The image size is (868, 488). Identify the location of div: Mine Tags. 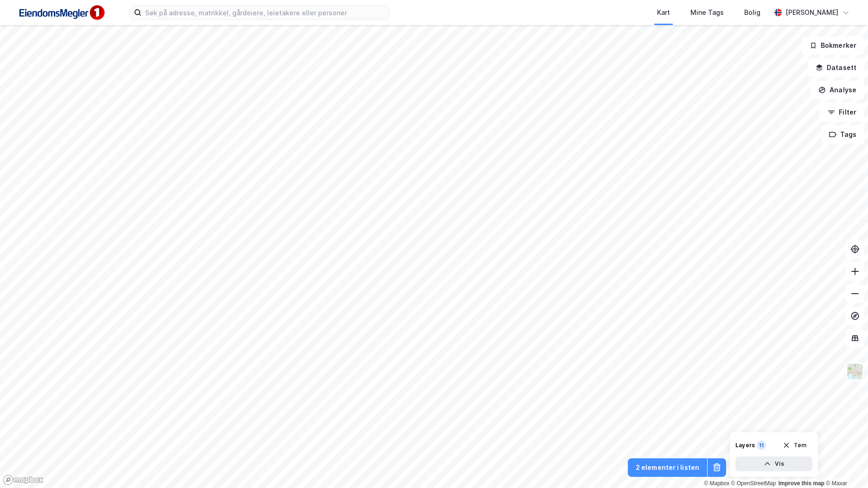
(708, 12).